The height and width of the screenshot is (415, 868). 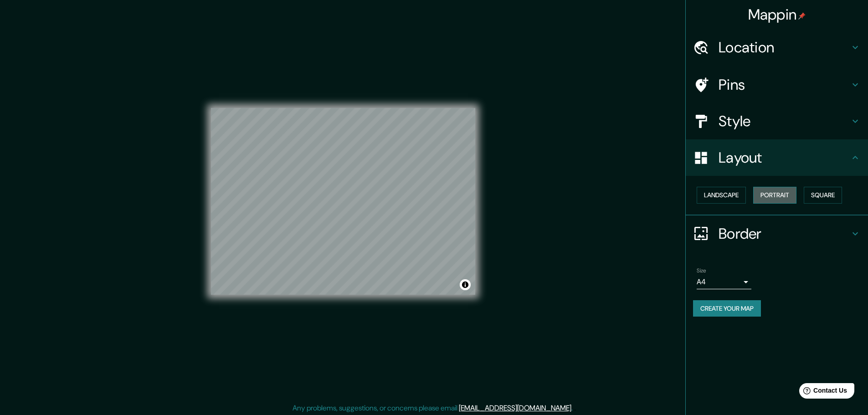 I want to click on button: Landscape, so click(x=721, y=195).